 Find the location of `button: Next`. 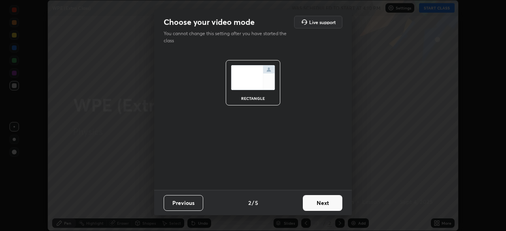

button: Next is located at coordinates (323, 203).